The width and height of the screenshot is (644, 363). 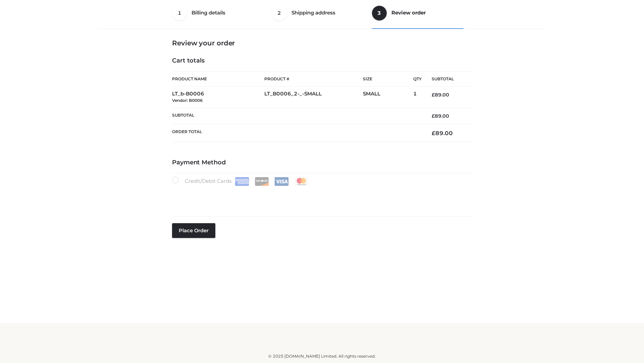 What do you see at coordinates (218, 79) in the screenshot?
I see `th: Product Name` at bounding box center [218, 79].